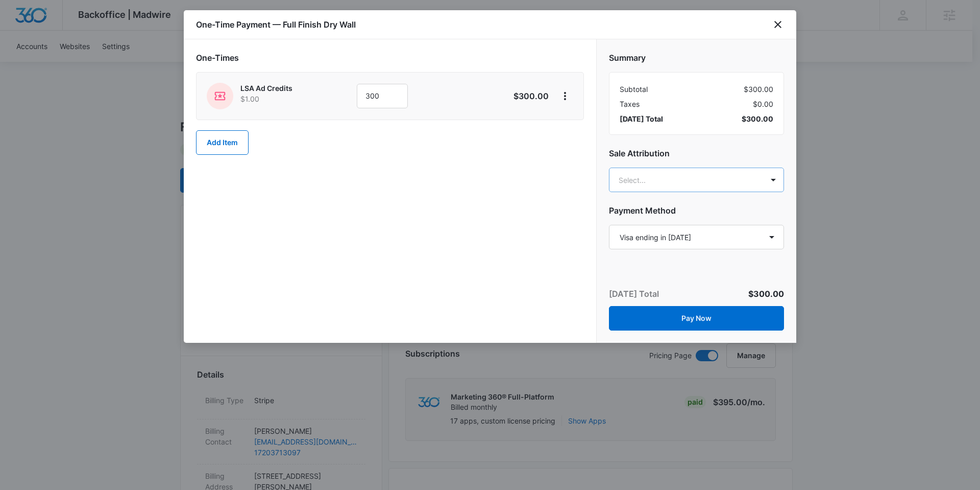 The width and height of the screenshot is (980, 490). What do you see at coordinates (106, 64) in the screenshot?
I see `img: tab_keywords_by_traffic_grey.svg` at bounding box center [106, 64].